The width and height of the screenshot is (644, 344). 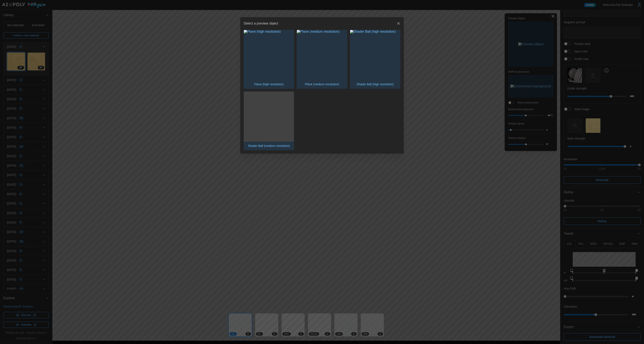 I want to click on p: Plane (medium resolution), so click(x=322, y=84).